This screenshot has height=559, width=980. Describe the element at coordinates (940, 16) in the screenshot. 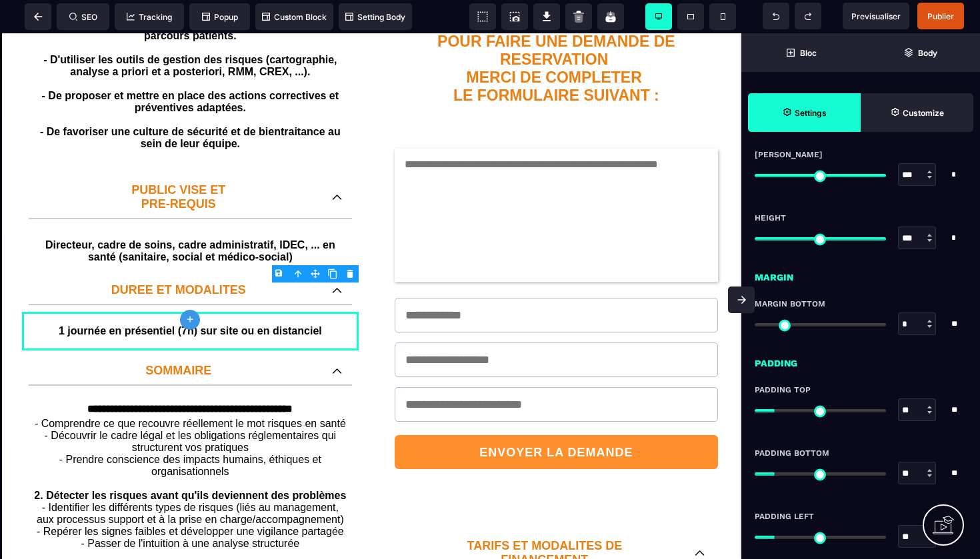

I see `span: Publier` at that location.